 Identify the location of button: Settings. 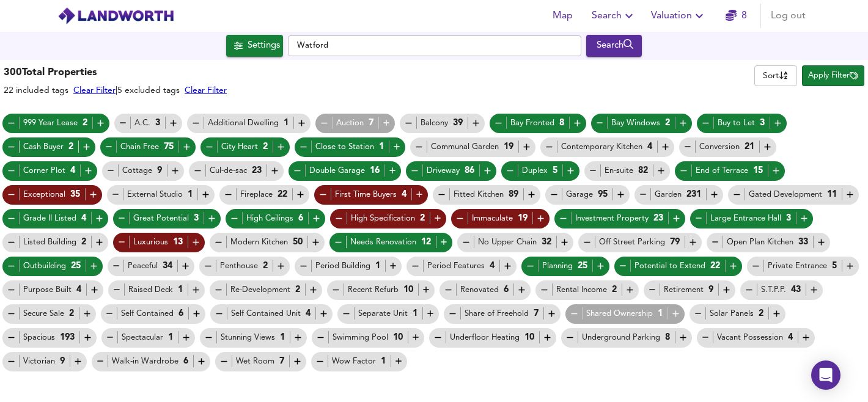
(255, 46).